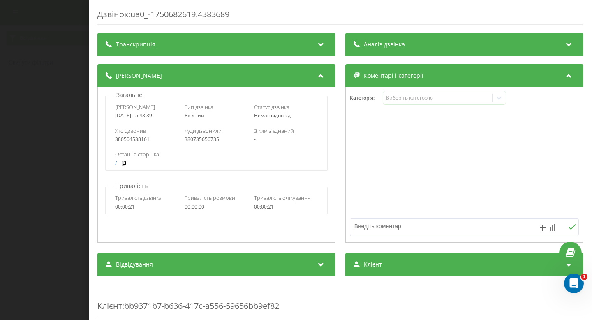 The image size is (592, 320). Describe the element at coordinates (132, 186) in the screenshot. I see `p: Тривалість` at that location.